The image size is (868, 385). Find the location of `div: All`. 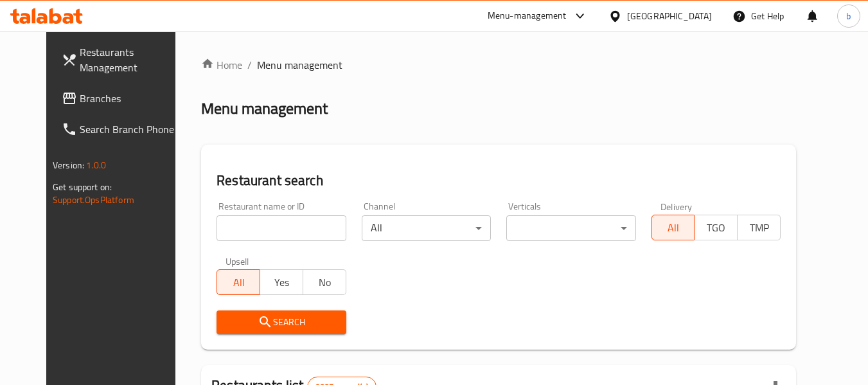

div: All is located at coordinates (426, 228).